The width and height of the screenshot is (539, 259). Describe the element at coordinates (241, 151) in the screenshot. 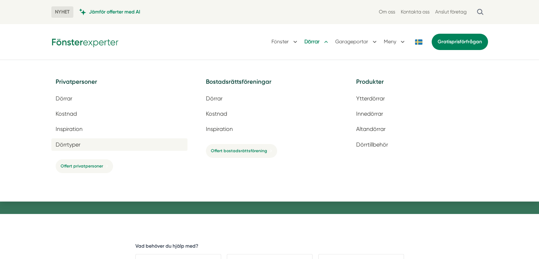

I see `a: Offert bostadsrättsförening` at that location.